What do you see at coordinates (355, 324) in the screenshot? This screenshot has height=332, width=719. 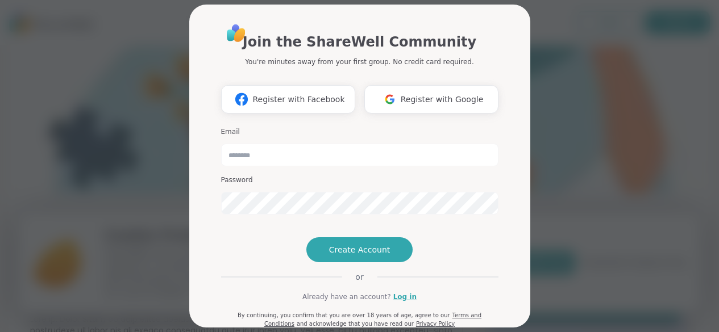 I see `span: and acknowledge that you have read our` at bounding box center [355, 324].